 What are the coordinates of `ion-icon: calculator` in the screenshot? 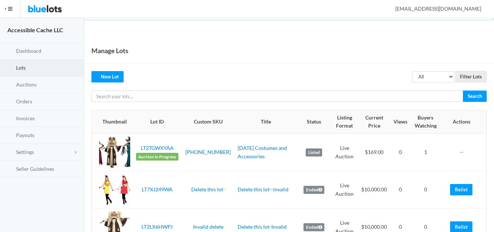 It's located at (10, 119).